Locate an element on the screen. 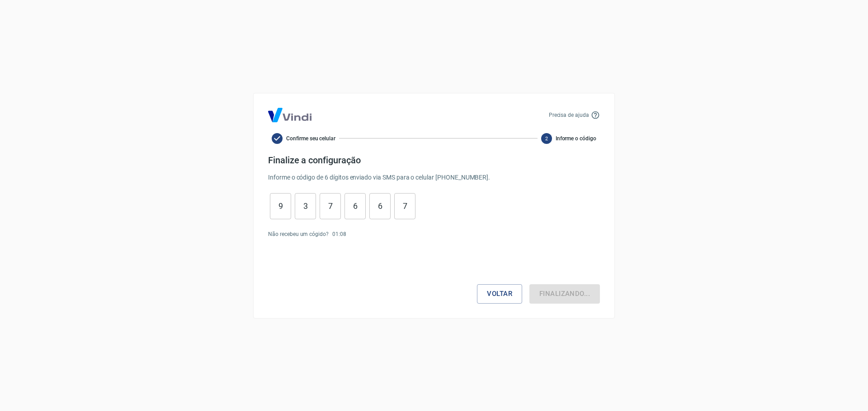 The width and height of the screenshot is (868, 411). h4: Finalize a configuração is located at coordinates (434, 161).